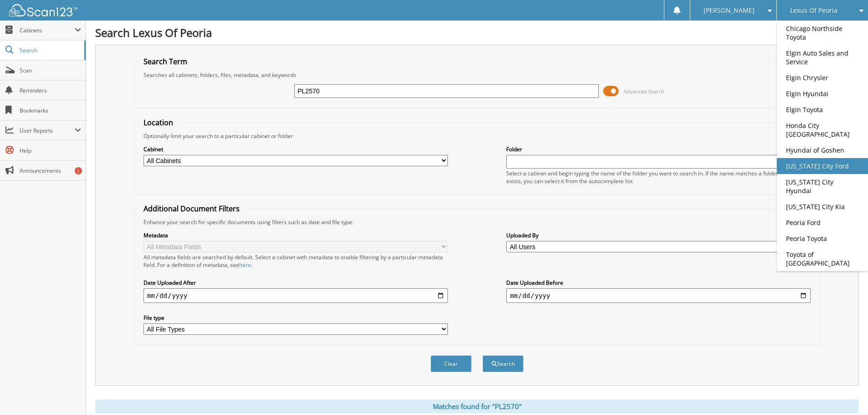  What do you see at coordinates (296, 149) in the screenshot?
I see `label: Cabinet` at bounding box center [296, 149].